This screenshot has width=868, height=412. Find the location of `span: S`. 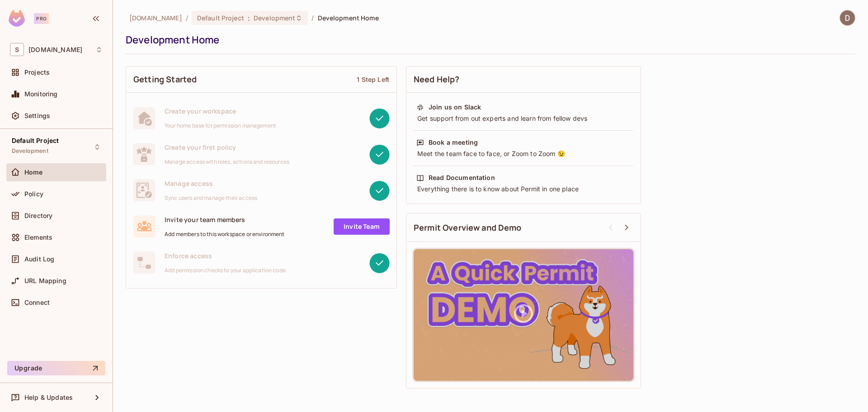

span: S is located at coordinates (16, 49).